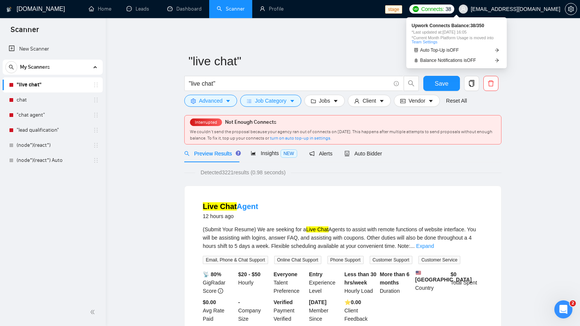  What do you see at coordinates (52, 100) in the screenshot?
I see `a: chat` at bounding box center [52, 100].